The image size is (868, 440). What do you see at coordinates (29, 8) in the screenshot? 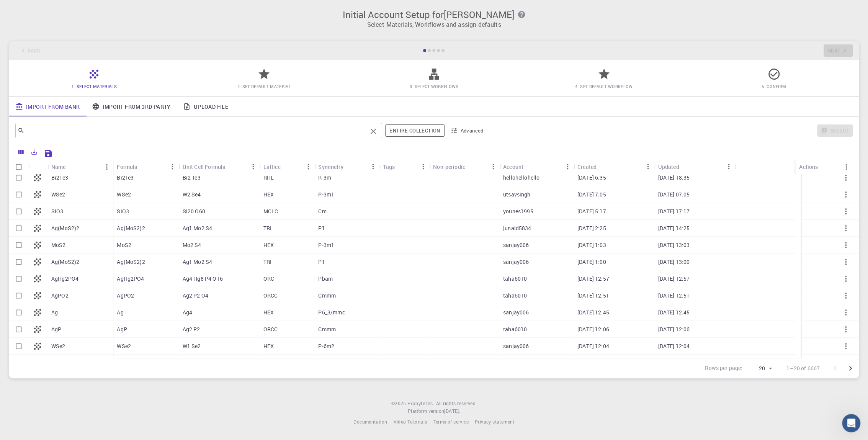
I see `span: Support` at bounding box center [29, 8].